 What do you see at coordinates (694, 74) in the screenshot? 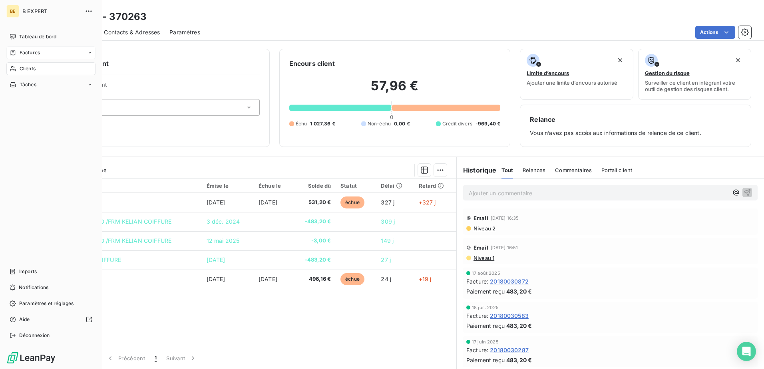
I see `button: Gestion du risqueSurveiller ce client en intégrant votre outil de gestion des risques client.` at bounding box center [694, 74].